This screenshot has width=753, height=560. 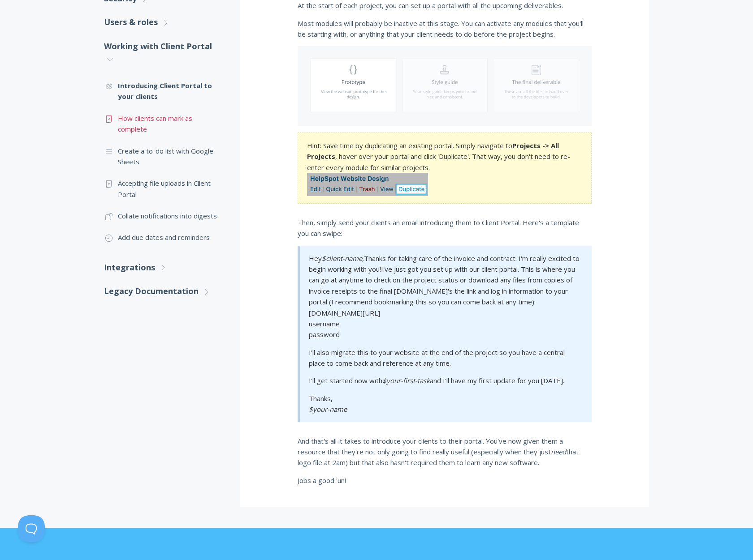 What do you see at coordinates (445, 480) in the screenshot?
I see `p: Jobs a good 'un!` at bounding box center [445, 480].